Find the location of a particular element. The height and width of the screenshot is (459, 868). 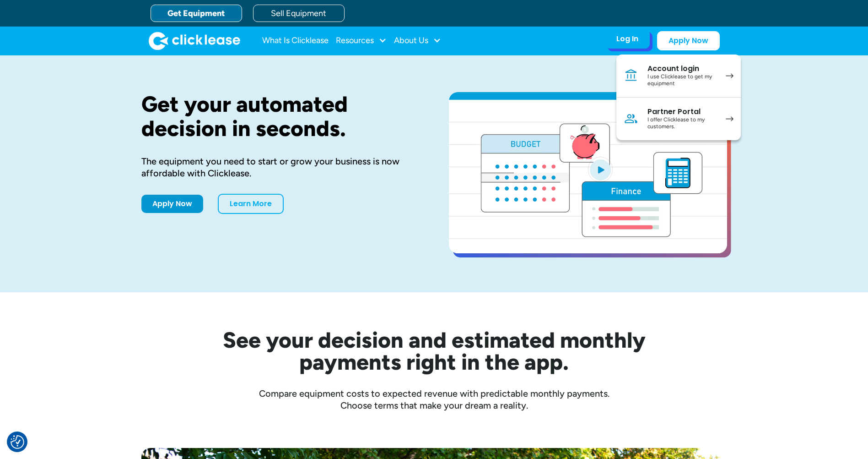

div: I use Clicklease to get my equipment is located at coordinates (681, 80).